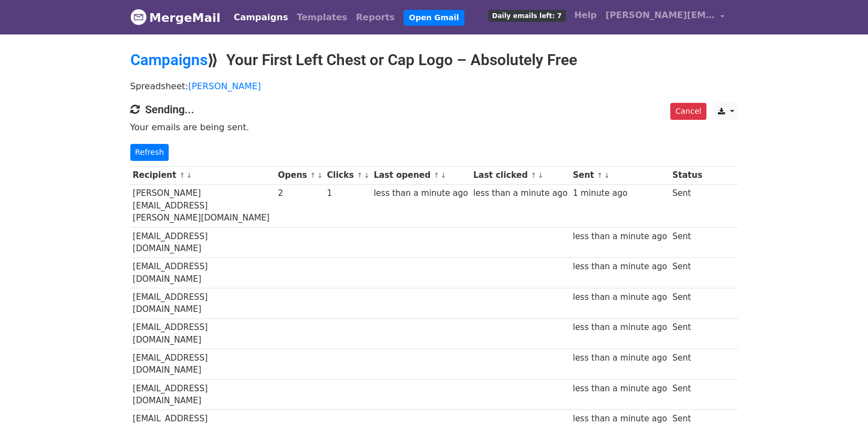 This screenshot has width=868, height=423. Describe the element at coordinates (687, 175) in the screenshot. I see `th: Status` at that location.